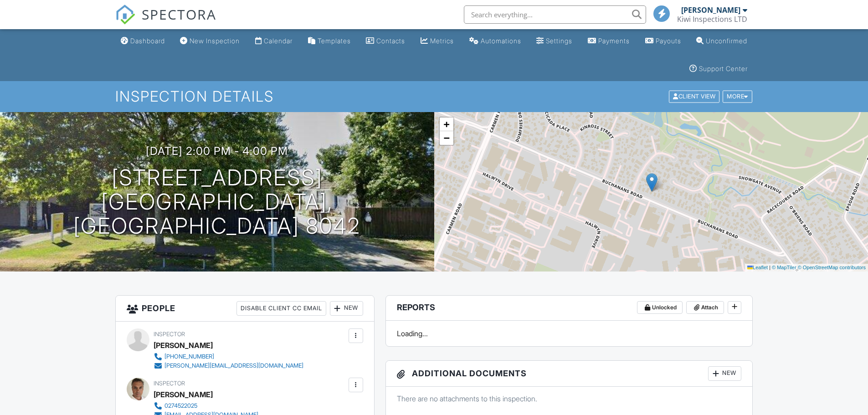  I want to click on h3: People, so click(245, 308).